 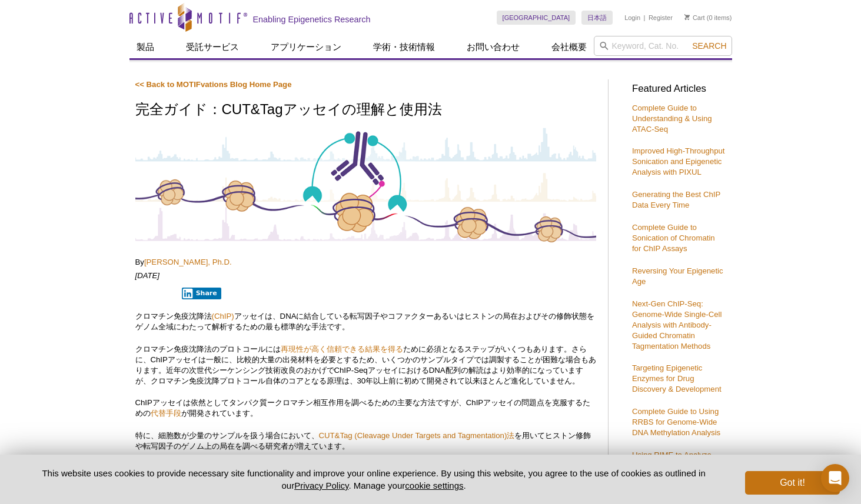 I want to click on input: Keyword, Cat. No., so click(x=663, y=46).